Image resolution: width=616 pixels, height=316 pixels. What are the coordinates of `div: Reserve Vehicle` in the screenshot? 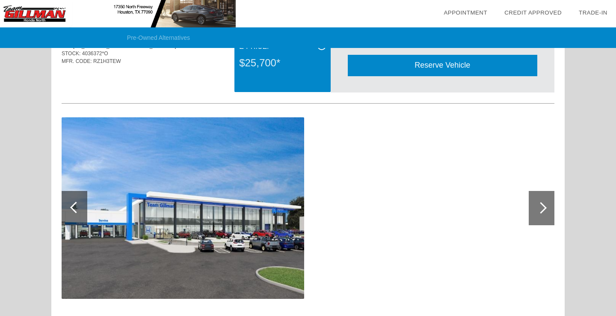 It's located at (442, 65).